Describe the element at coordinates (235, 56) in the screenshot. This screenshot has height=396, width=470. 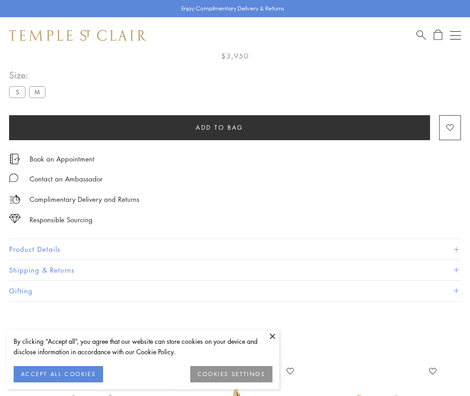
I see `span: $3,950` at that location.